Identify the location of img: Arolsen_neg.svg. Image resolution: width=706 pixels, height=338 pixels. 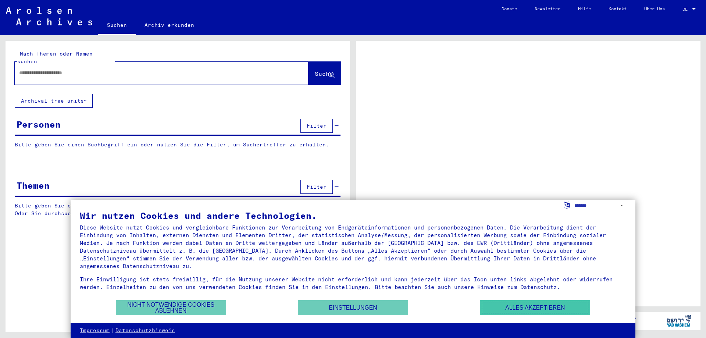
(49, 16).